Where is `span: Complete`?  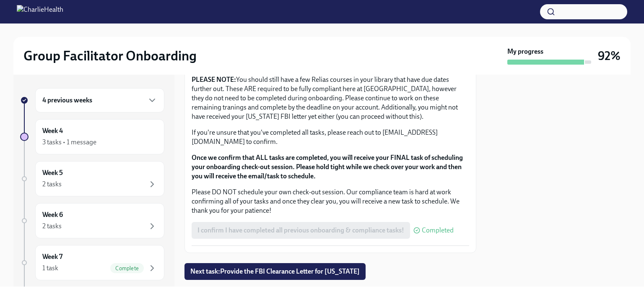 span: Complete is located at coordinates (127, 268).